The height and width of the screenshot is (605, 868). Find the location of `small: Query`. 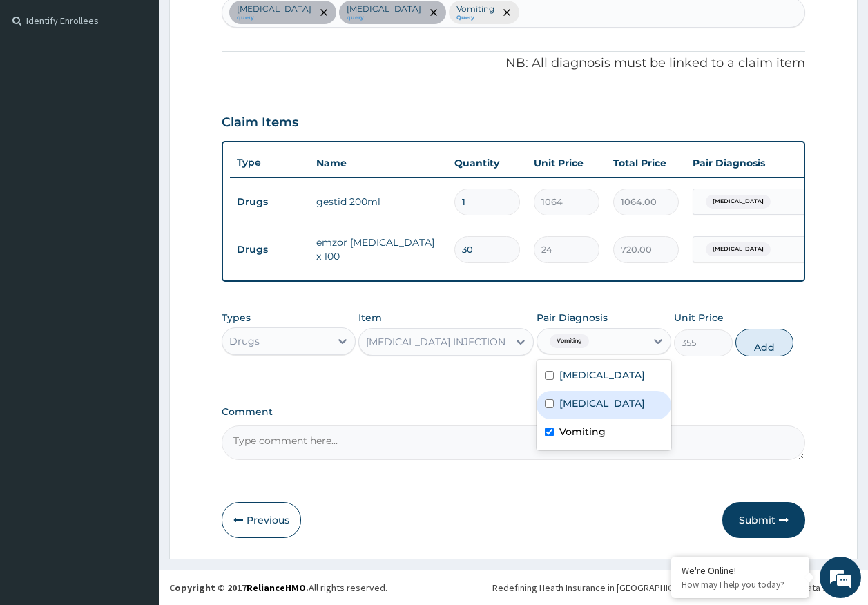

small: Query is located at coordinates (475, 18).